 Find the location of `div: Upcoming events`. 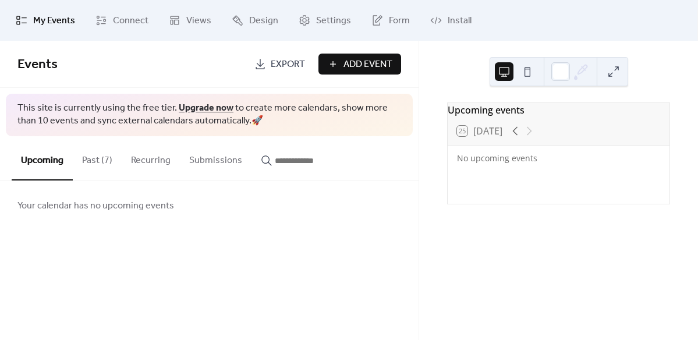

div: Upcoming events is located at coordinates (558, 110).